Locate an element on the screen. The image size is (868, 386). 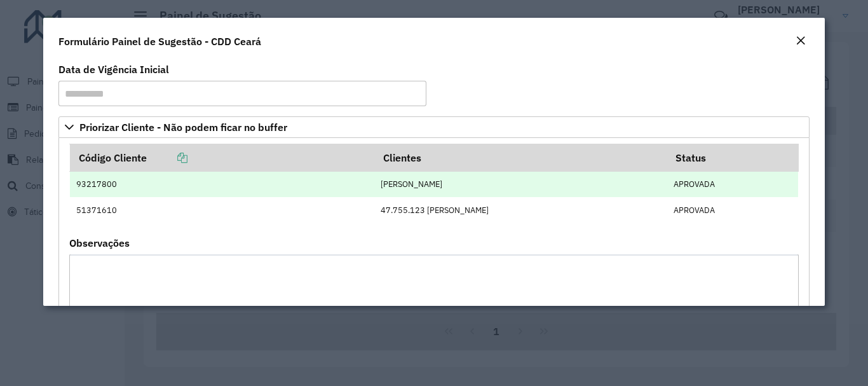
a: Priorizar Cliente - Não podem ficar no buffer is located at coordinates (433, 127).